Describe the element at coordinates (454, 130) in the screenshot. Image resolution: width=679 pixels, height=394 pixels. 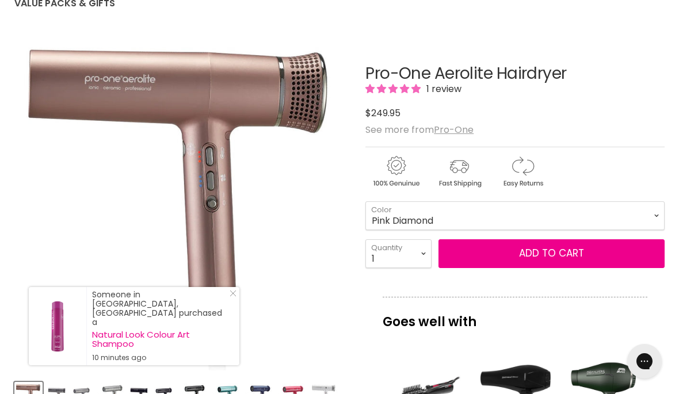
I see `u: Pro-One` at that location.